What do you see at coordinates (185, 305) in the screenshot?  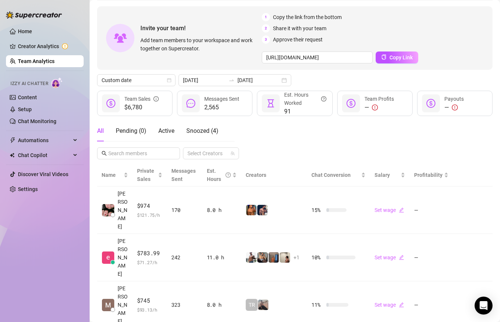 I see `div: 323` at bounding box center [185, 305].